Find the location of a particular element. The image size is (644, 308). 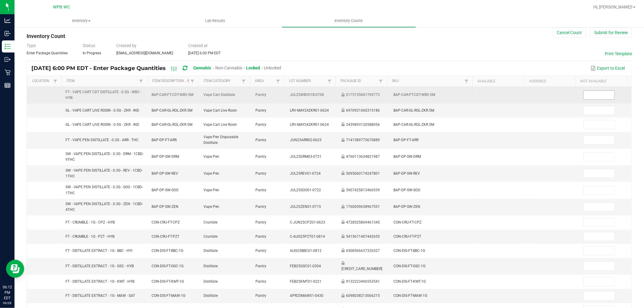

span: SW - VAPE PEN DISTILLATE - 0.3G - ZEN - 1CBD-4THC is located at coordinates (104, 207).